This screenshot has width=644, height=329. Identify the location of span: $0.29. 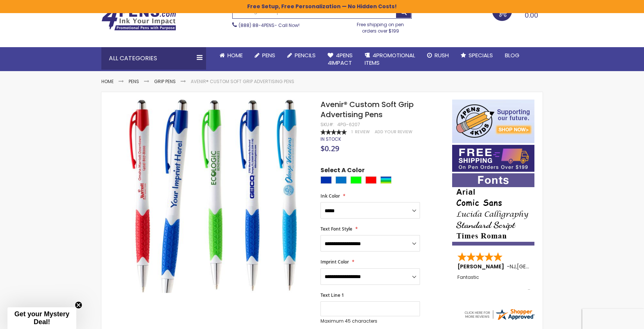
(330, 148).